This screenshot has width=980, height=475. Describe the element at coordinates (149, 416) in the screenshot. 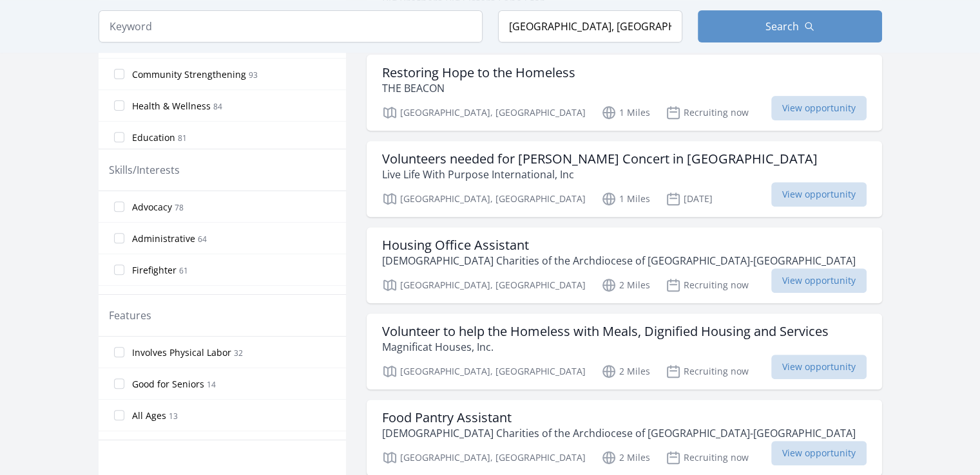

I see `span: All Ages` at that location.